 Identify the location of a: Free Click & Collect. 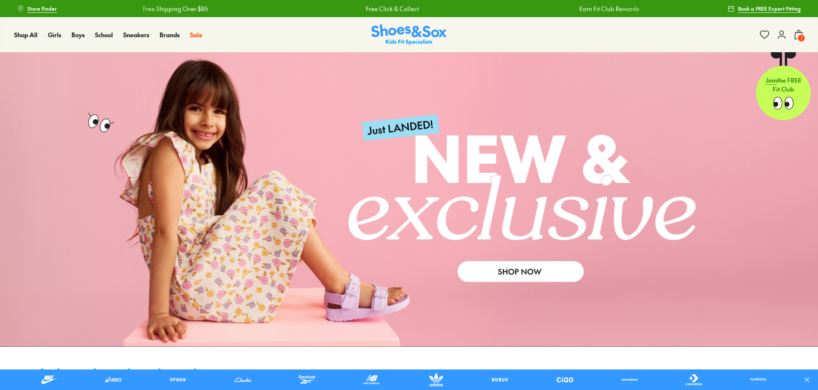
(393, 9).